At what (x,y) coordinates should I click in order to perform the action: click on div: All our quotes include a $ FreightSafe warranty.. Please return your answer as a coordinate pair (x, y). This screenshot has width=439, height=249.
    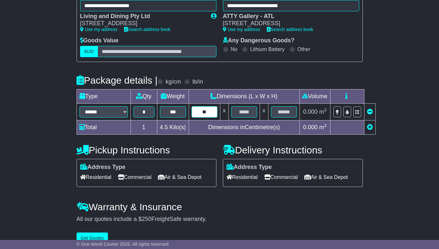
    Looking at the image, I should click on (220, 219).